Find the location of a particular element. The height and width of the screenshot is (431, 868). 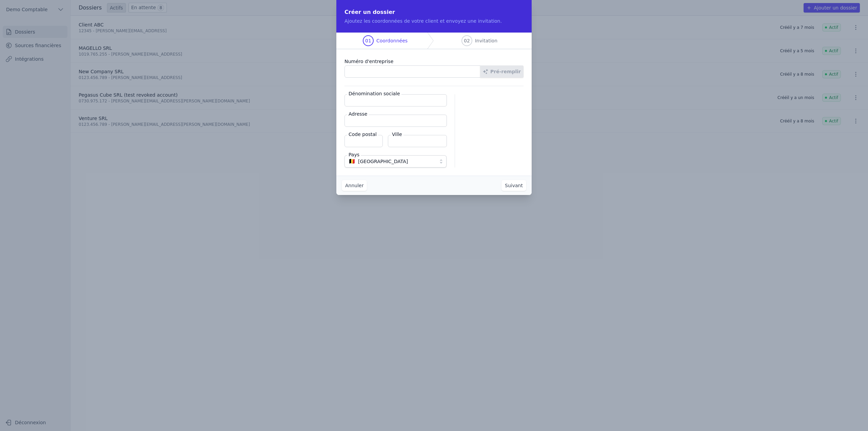

span: Coordonnées is located at coordinates (392, 41).